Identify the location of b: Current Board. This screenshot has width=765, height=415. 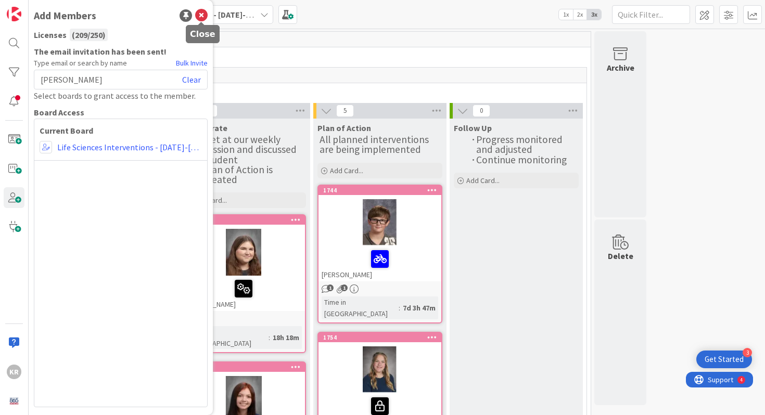
(121, 131).